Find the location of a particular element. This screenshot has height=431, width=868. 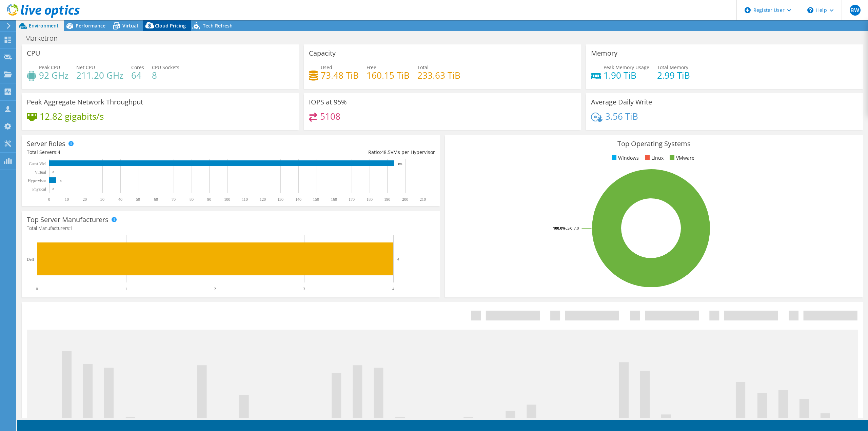

text: Dell is located at coordinates (30, 259).